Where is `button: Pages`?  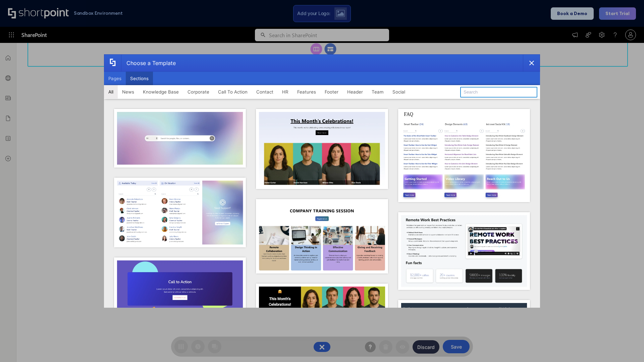 button: Pages is located at coordinates (115, 78).